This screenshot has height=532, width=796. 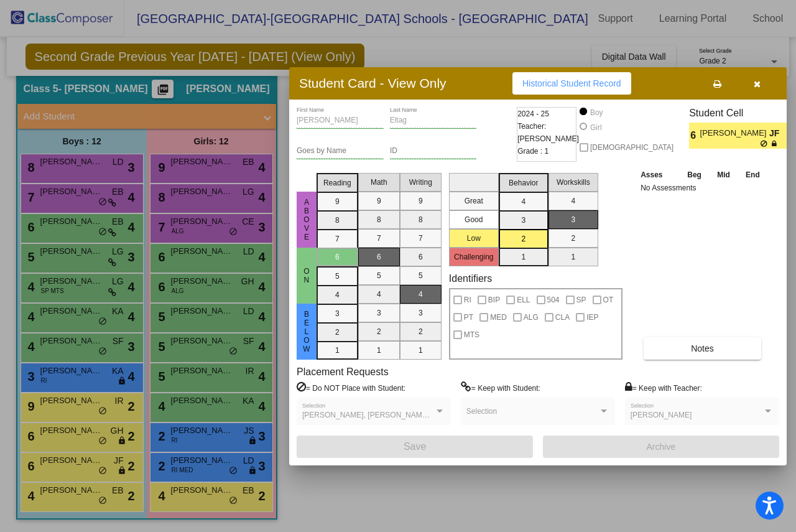 I want to click on span: SP, so click(x=582, y=300).